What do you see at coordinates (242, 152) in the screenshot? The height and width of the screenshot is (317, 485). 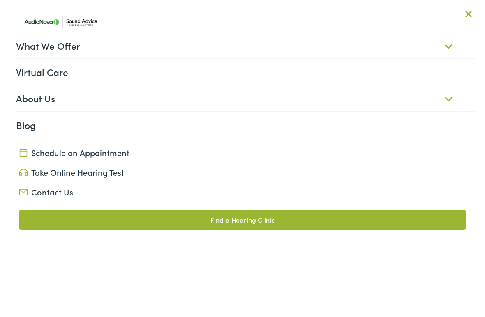 I see `a: Schedule an Appointment` at bounding box center [242, 152].